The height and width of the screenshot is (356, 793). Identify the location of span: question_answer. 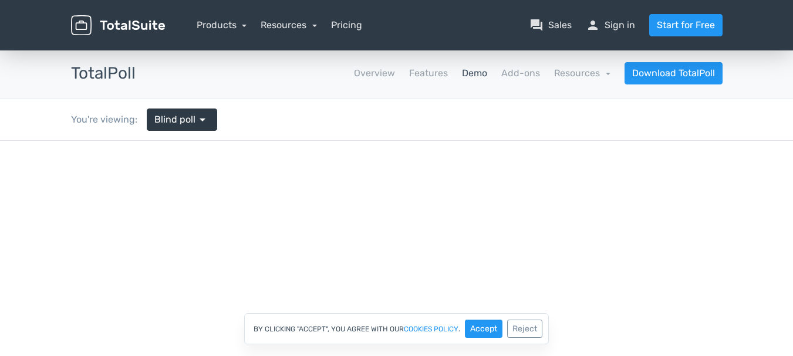
(536, 25).